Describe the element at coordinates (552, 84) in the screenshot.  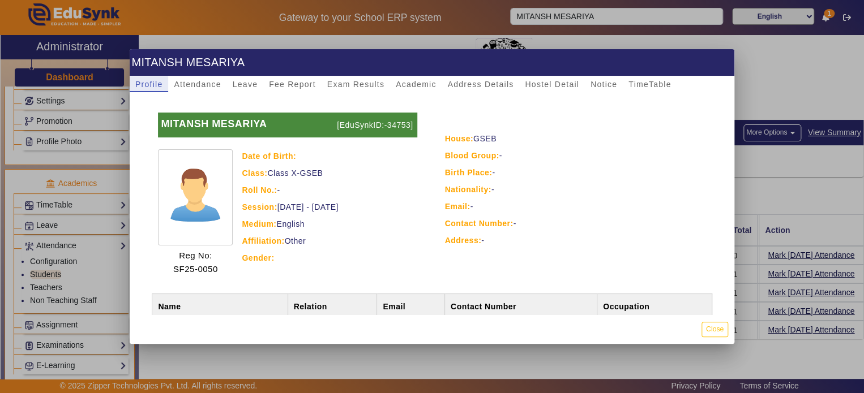
I see `span: Hostel Detail` at that location.